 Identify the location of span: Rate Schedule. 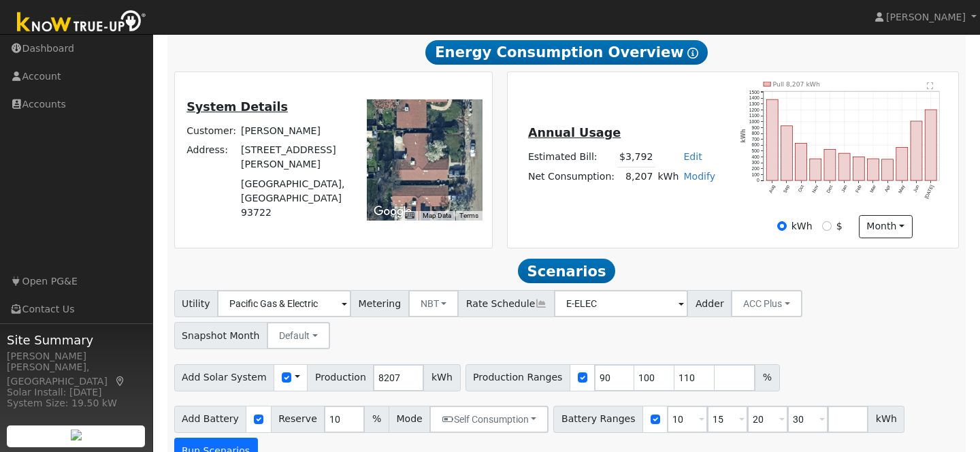
(506, 304).